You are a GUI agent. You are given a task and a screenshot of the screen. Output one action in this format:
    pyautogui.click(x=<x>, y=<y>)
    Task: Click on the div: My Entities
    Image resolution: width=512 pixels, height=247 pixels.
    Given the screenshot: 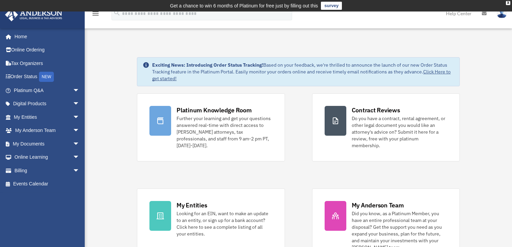 What is the action you would take?
    pyautogui.click(x=192, y=205)
    